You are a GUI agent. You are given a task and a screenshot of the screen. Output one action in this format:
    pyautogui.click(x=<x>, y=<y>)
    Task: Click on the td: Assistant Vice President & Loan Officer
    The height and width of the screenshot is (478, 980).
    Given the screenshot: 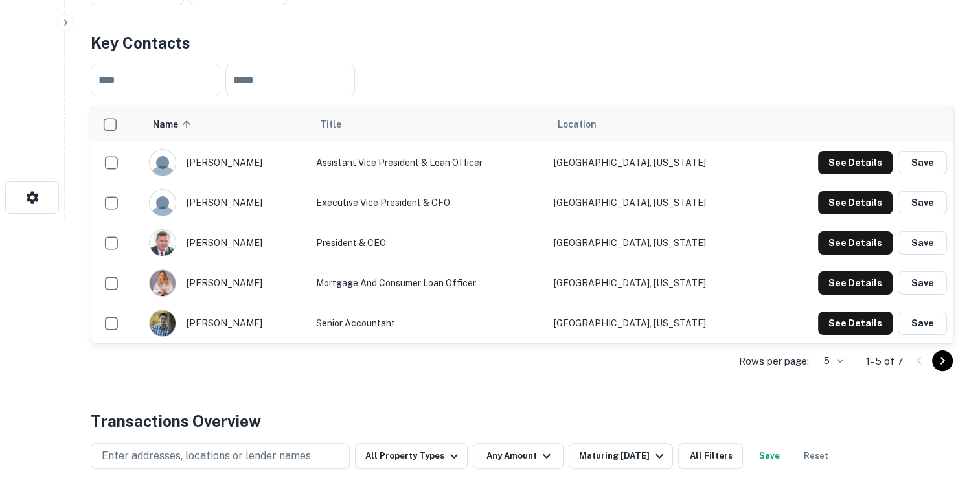 What is the action you would take?
    pyautogui.click(x=429, y=163)
    